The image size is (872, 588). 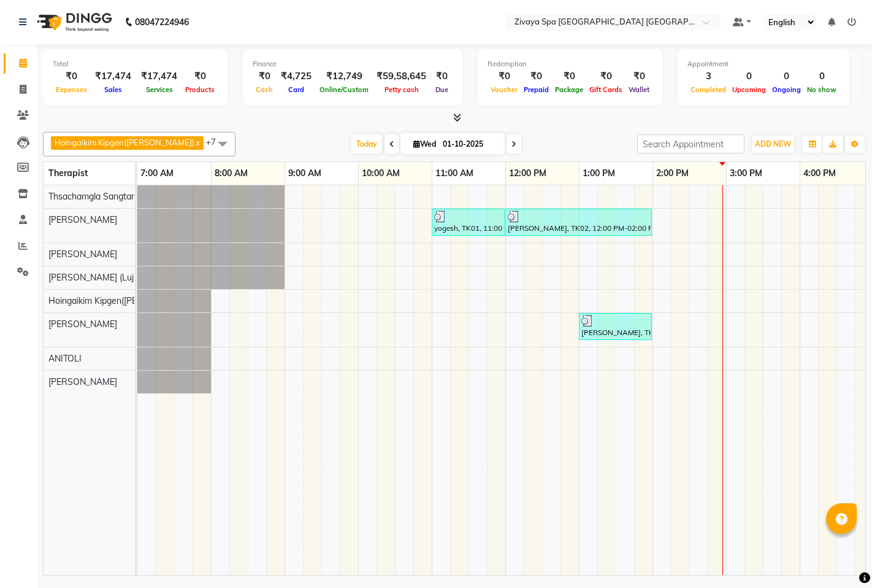 What do you see at coordinates (160, 89) in the screenshot?
I see `span: Services` at bounding box center [160, 89].